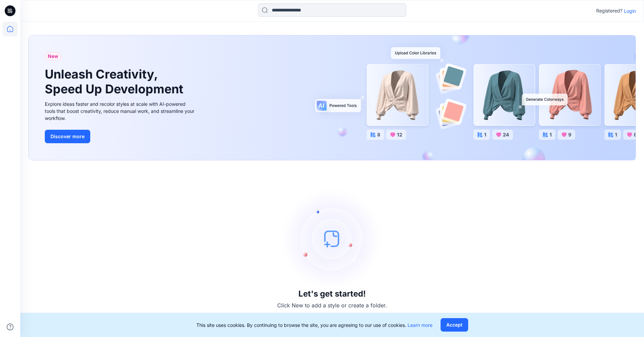 The height and width of the screenshot is (337, 644). I want to click on button: Discover more, so click(67, 136).